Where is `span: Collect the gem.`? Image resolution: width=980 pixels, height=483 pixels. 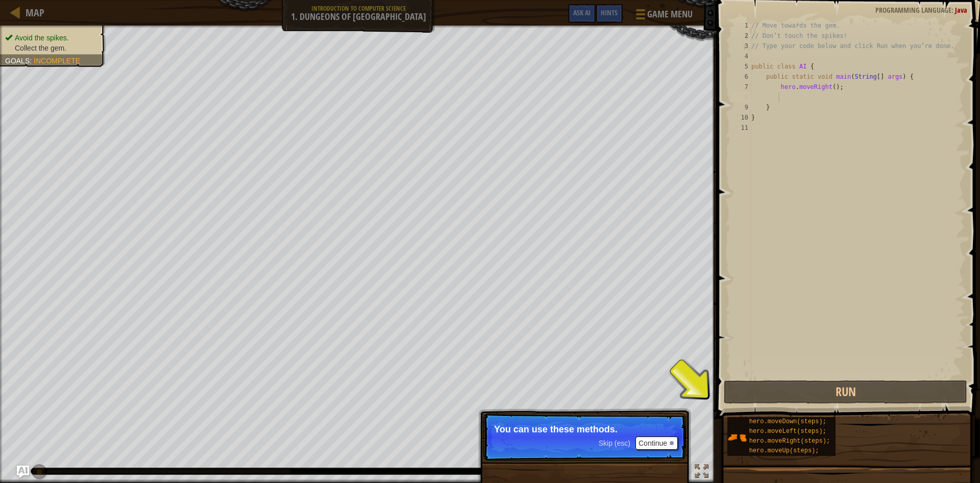 span: Collect the gem. is located at coordinates (40, 48).